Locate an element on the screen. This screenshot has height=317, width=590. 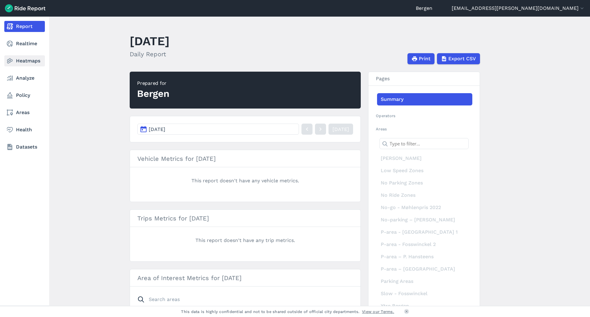
span: Print is located at coordinates (425, 59).